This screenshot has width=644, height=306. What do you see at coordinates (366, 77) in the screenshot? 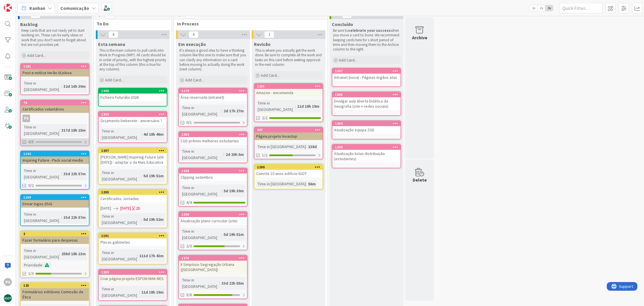
I see `div: Intranet (nova) - Páginas órgãos atas` at bounding box center [366, 77].